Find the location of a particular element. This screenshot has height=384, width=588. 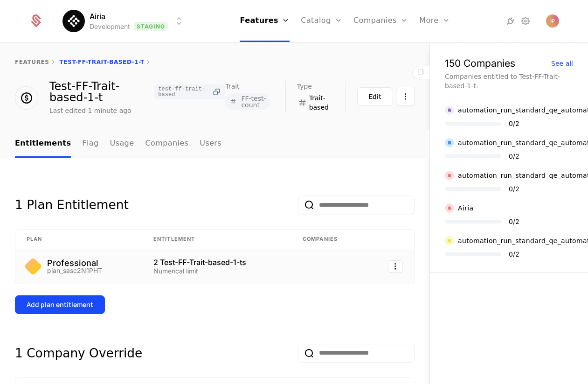

img: automation_run_standard_qe_automation_1pf81 is located at coordinates (450, 110).